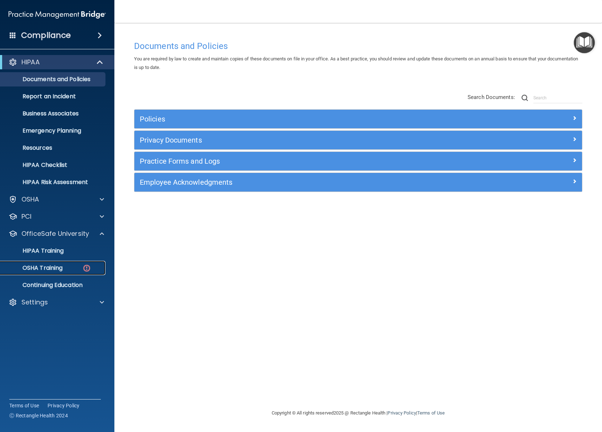  Describe the element at coordinates (584, 43) in the screenshot. I see `button: Open Resource Center` at that location.